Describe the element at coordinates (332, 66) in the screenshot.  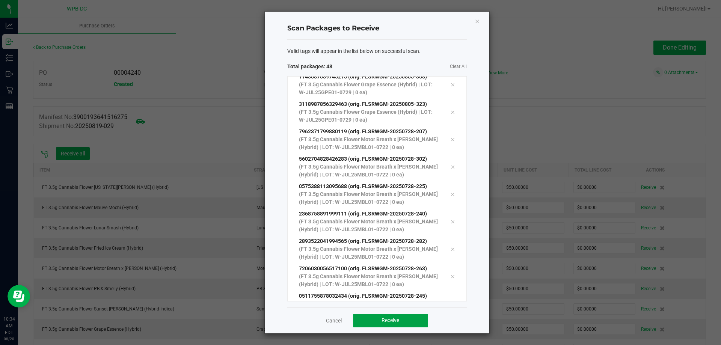
I see `span: Total packages: 48` at that location.